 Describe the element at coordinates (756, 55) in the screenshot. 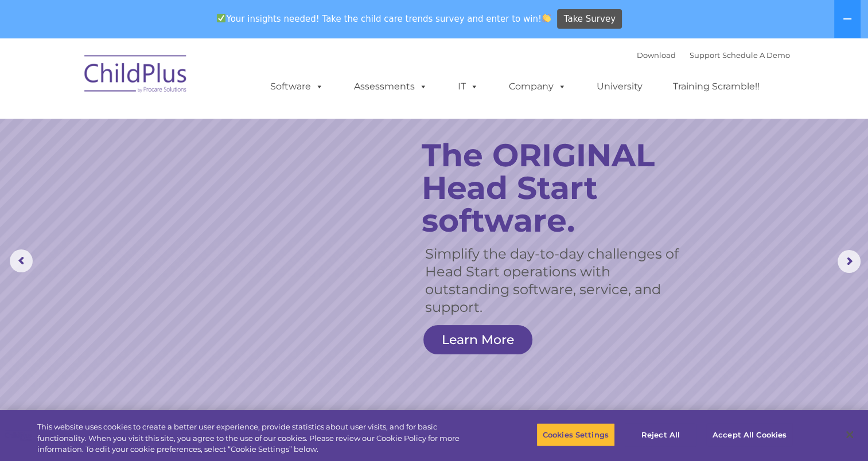

I see `a: Schedule A Demo` at that location.